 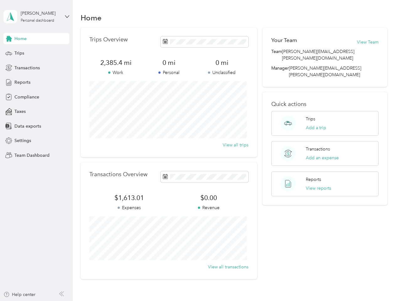 I want to click on p: Reports, so click(x=313, y=179).